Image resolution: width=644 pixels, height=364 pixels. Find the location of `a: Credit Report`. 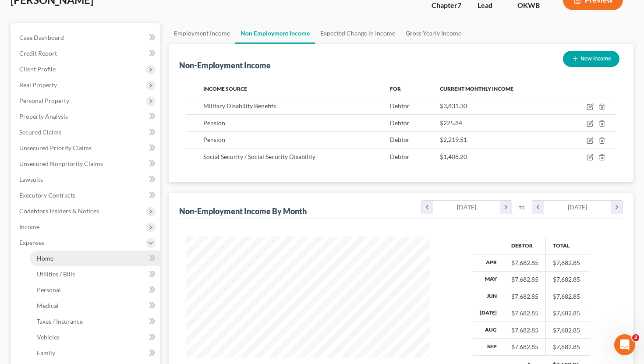

a: Credit Report is located at coordinates (86, 54).